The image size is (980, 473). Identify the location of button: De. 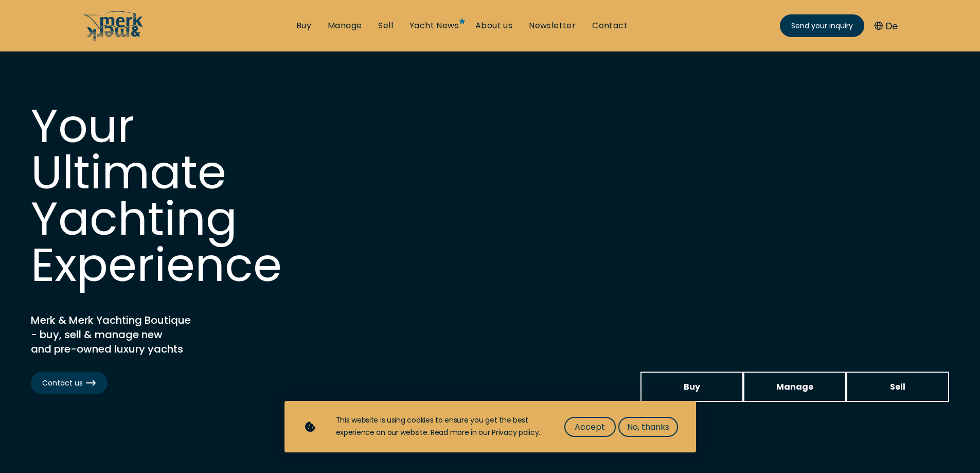
(886, 26).